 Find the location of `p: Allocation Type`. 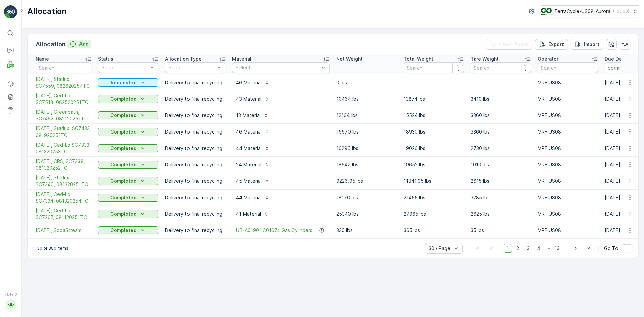

p: Allocation Type is located at coordinates (183, 59).